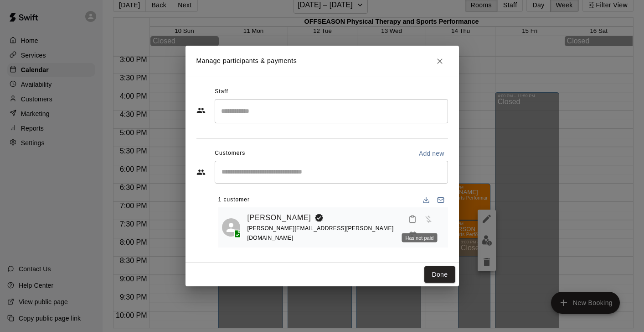 This screenshot has height=332, width=644. Describe the element at coordinates (234, 200) in the screenshot. I see `span: 1 customer` at that location.